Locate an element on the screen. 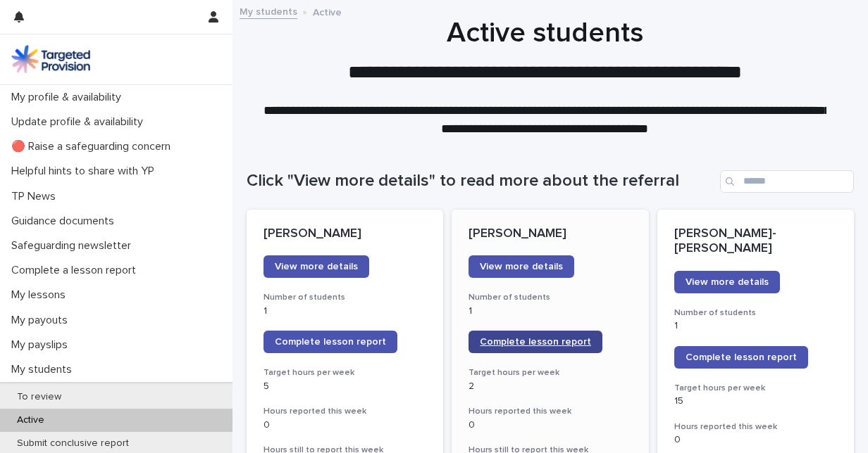 Image resolution: width=868 pixels, height=453 pixels. p: Helpful hints to share with YP is located at coordinates (85, 171).